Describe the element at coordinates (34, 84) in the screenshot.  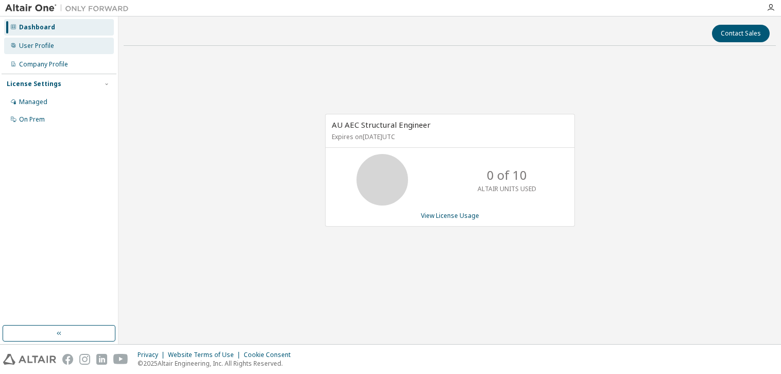
I see `div: License Settings` at that location.